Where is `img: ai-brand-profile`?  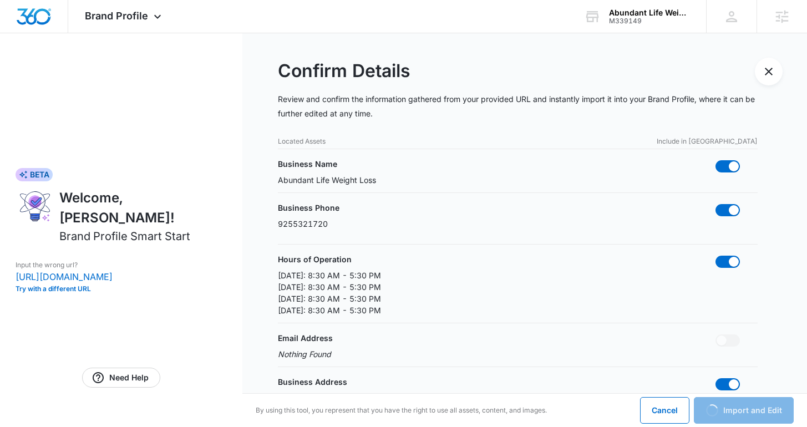
img: ai-brand-profile is located at coordinates (35, 206).